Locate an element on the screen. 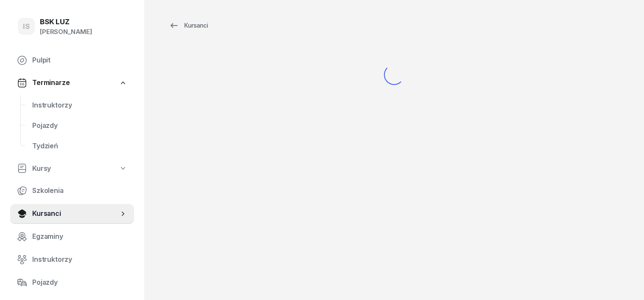 The height and width of the screenshot is (300, 644). span: IS is located at coordinates (26, 26).